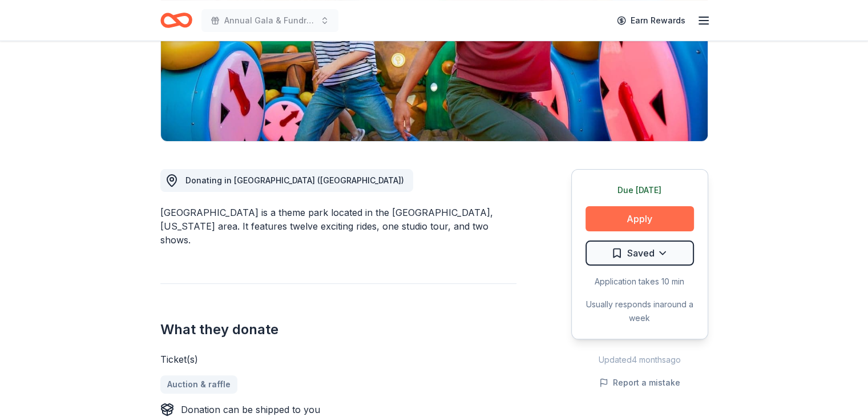  What do you see at coordinates (270, 21) in the screenshot?
I see `button: Annual Gala & Fundraiser` at bounding box center [270, 21].